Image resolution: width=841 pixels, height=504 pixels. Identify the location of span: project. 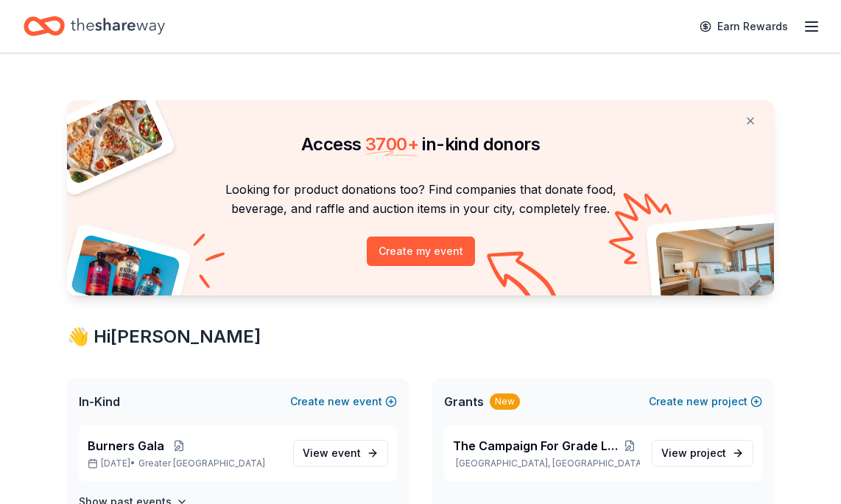
(707, 452).